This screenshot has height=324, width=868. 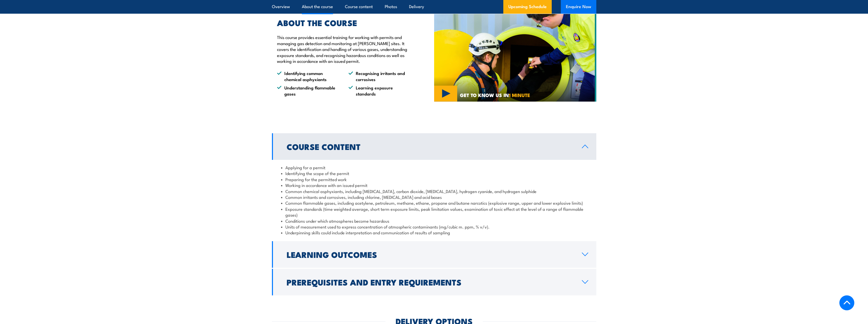 I want to click on a: Course Content, so click(x=434, y=147).